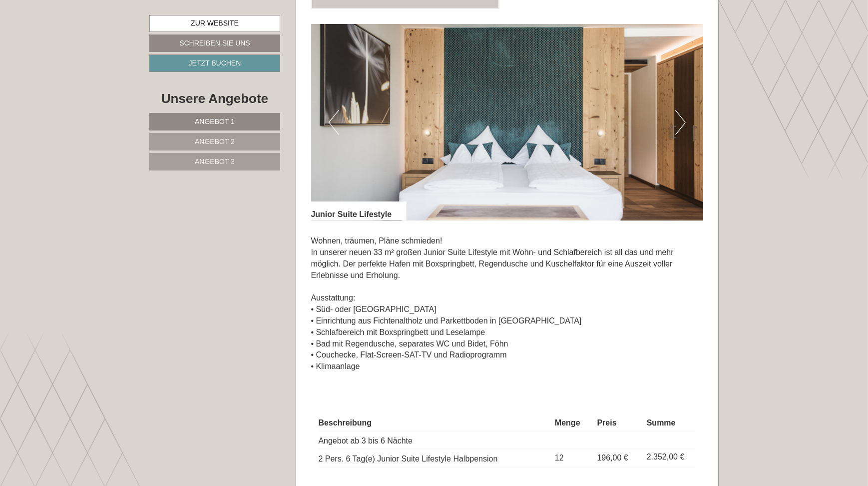 The width and height of the screenshot is (868, 486). Describe the element at coordinates (572, 458) in the screenshot. I see `td: 12` at that location.